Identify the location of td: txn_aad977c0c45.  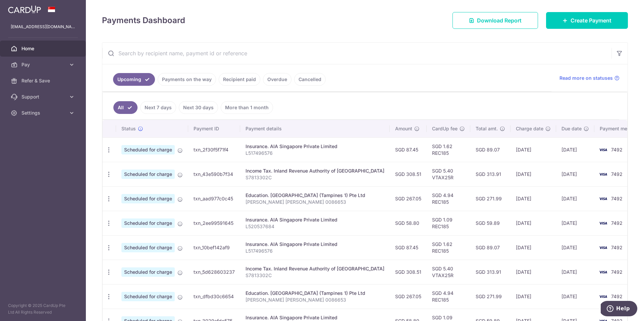
(214, 199).